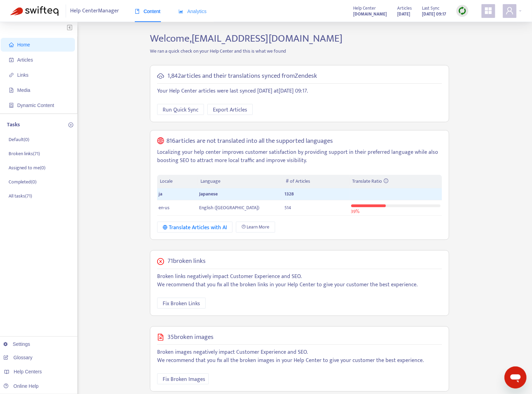  I want to click on span: 1328, so click(289, 194).